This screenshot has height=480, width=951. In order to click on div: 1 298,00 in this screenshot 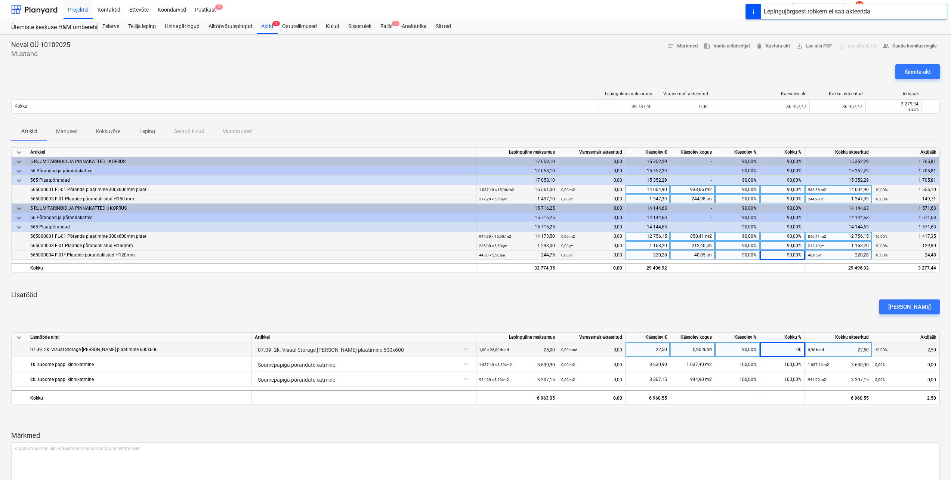, I will do `click(517, 246)`.